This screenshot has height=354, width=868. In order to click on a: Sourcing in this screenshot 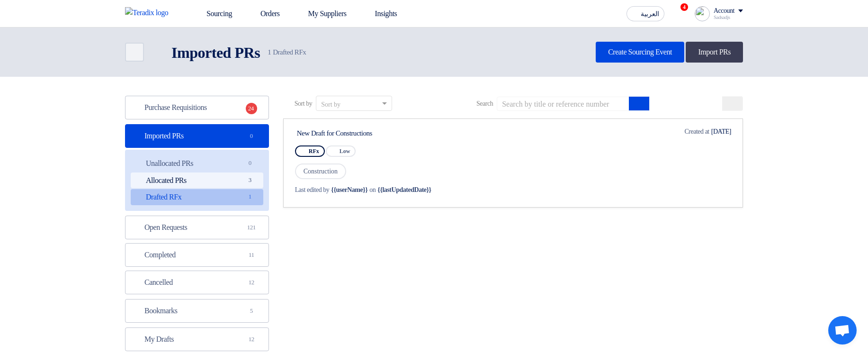, I will do `click(213, 14)`.